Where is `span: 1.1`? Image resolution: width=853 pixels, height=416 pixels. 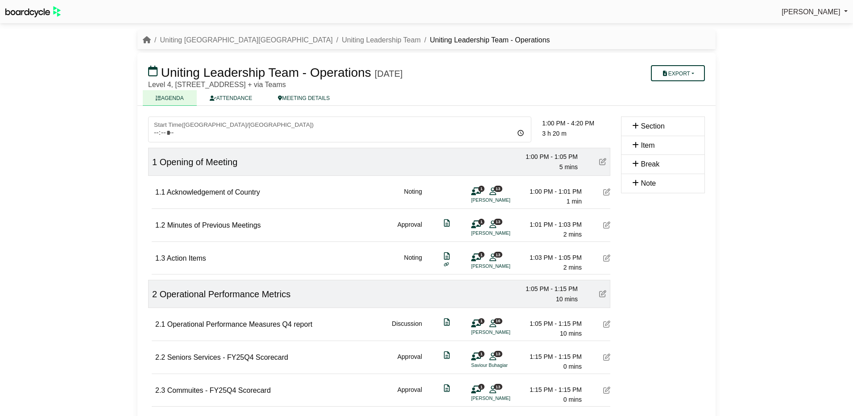 span: 1.1 is located at coordinates (160, 192).